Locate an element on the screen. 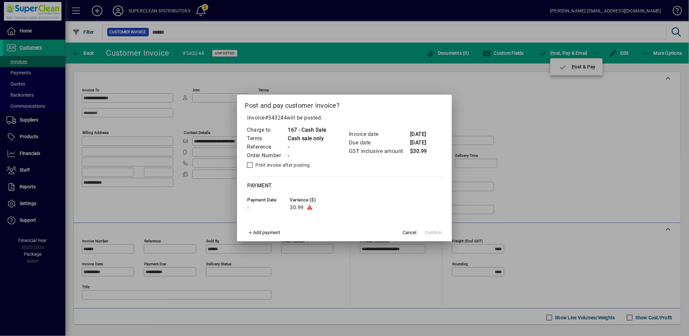 This screenshot has width=689, height=336. span: Cancel is located at coordinates (410, 232).